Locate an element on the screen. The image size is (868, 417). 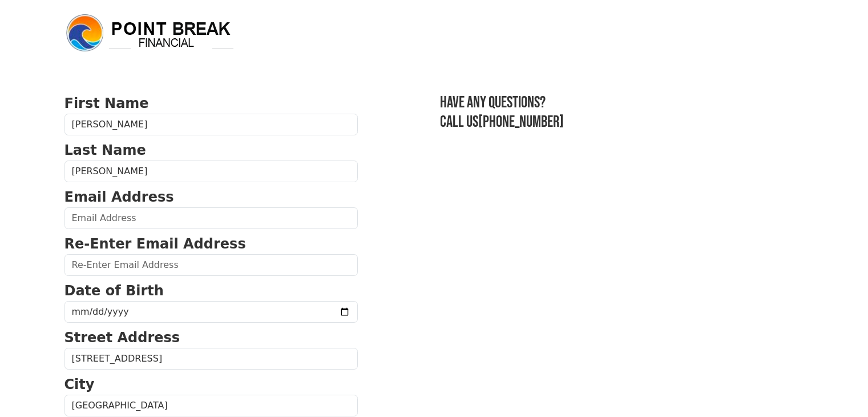
strong: Re-Enter Email Address is located at coordinates (155, 244).